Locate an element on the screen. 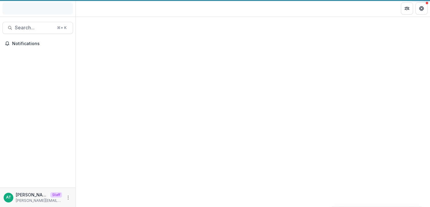 This screenshot has height=207, width=430. button: Get Help is located at coordinates (421, 8).